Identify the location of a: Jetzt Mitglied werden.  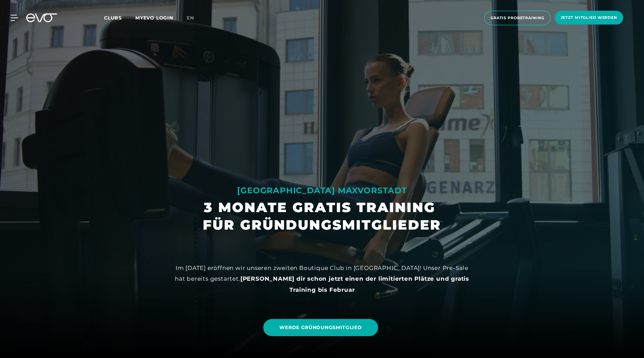
(589, 18).